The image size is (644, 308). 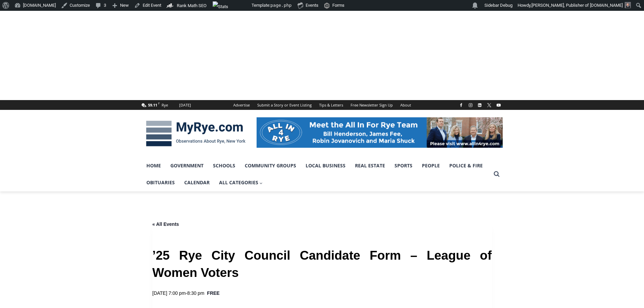 What do you see at coordinates (431, 166) in the screenshot?
I see `a: People` at bounding box center [431, 166].